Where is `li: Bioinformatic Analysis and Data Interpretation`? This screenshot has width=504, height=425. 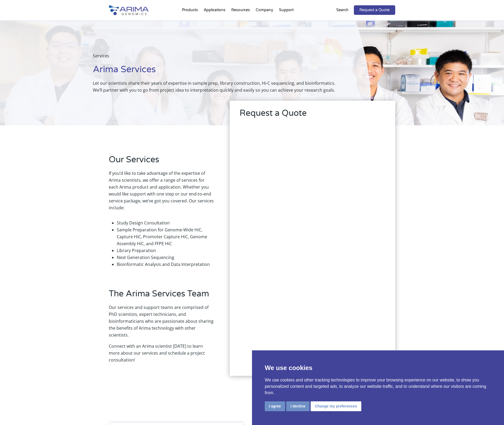 li: Bioinformatic Analysis and Data Interpretation is located at coordinates (165, 264).